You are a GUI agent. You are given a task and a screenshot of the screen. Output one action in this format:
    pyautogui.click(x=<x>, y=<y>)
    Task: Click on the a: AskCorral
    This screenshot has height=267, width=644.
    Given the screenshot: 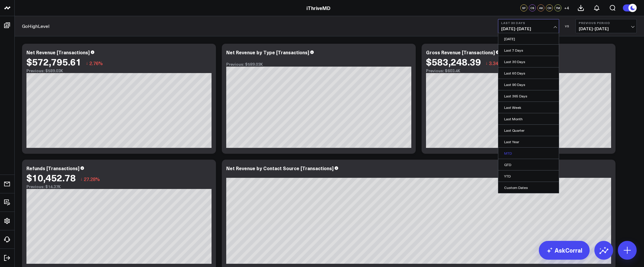 What is the action you would take?
    pyautogui.click(x=564, y=250)
    